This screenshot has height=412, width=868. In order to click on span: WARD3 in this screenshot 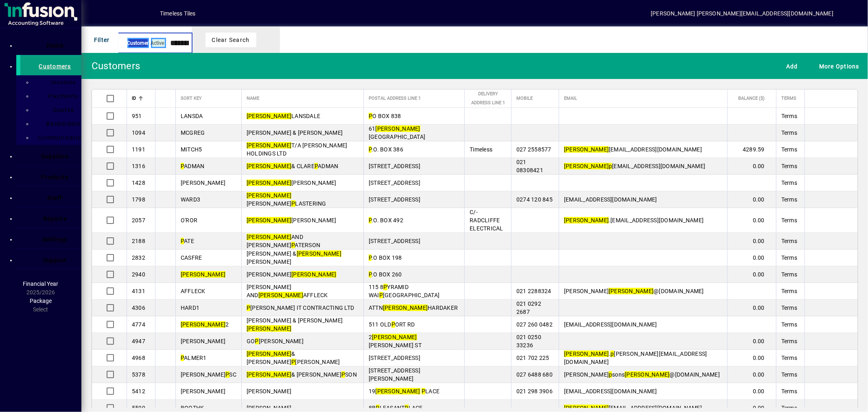, I will do `click(190, 199)`.